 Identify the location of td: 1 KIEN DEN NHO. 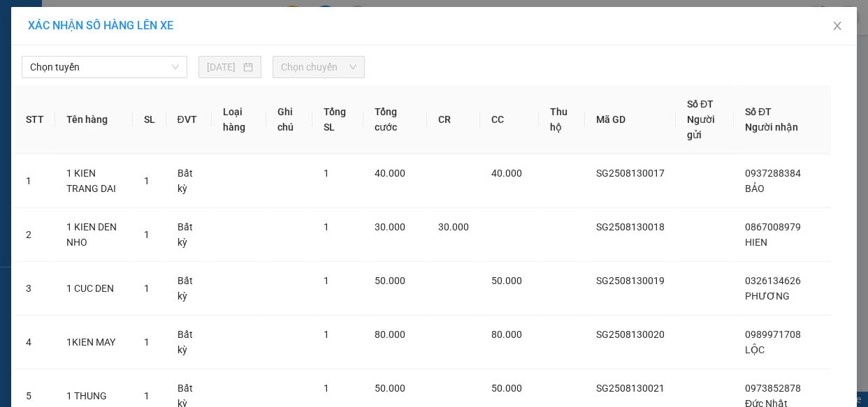
(94, 234).